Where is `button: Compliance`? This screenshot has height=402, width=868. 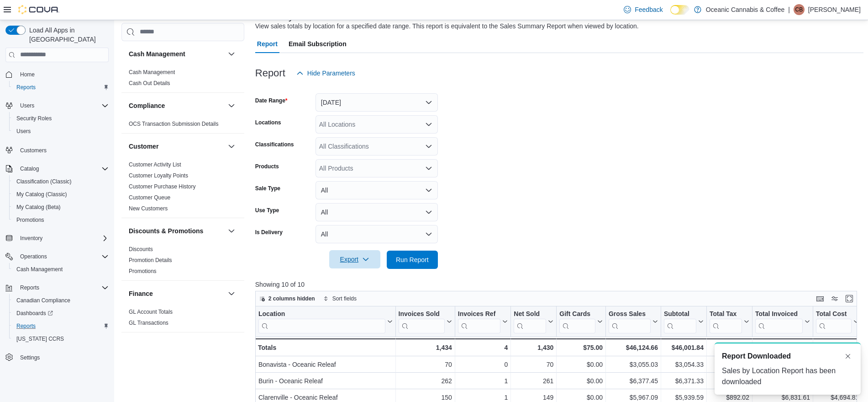
button: Compliance is located at coordinates (176, 106).